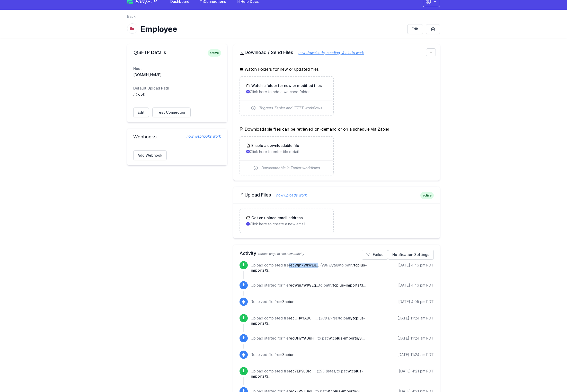  What do you see at coordinates (177, 137) in the screenshot?
I see `h2: Webhooks` at bounding box center [177, 137].